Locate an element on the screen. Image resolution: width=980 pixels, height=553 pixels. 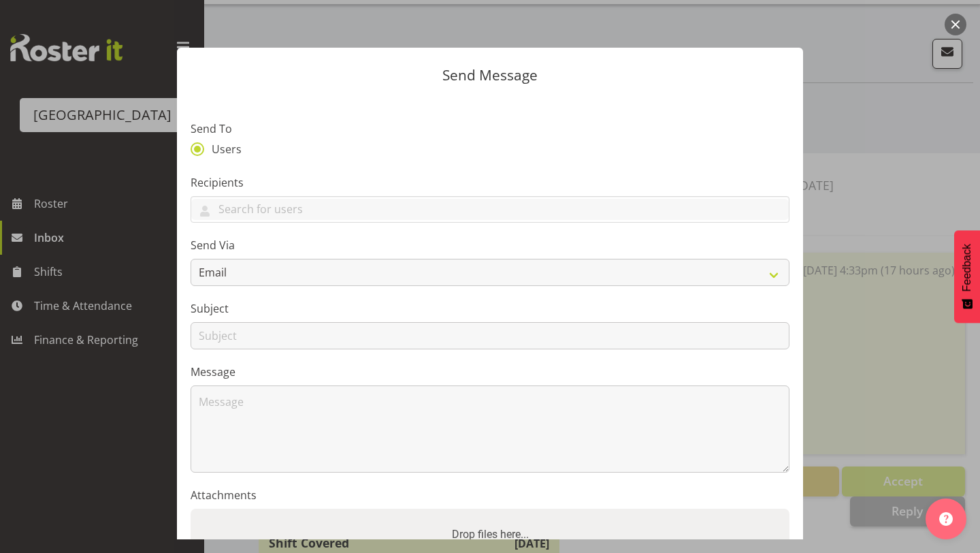
label: Send Via is located at coordinates (490, 245).